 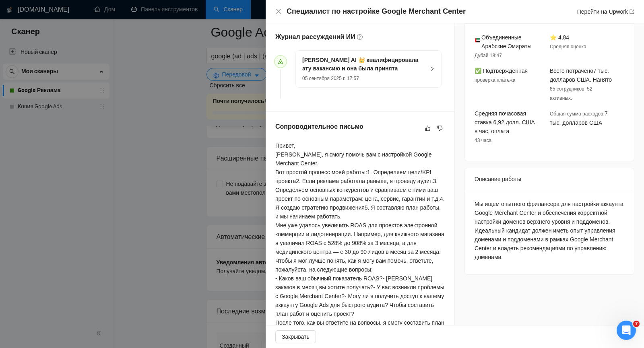 What do you see at coordinates (360, 305) in the screenshot?
I see `font: - Могу ли я получить доступ к вашему аккаунту Google Ads для быстрого аудита? Чтобы составить пла...` at bounding box center [360, 305].